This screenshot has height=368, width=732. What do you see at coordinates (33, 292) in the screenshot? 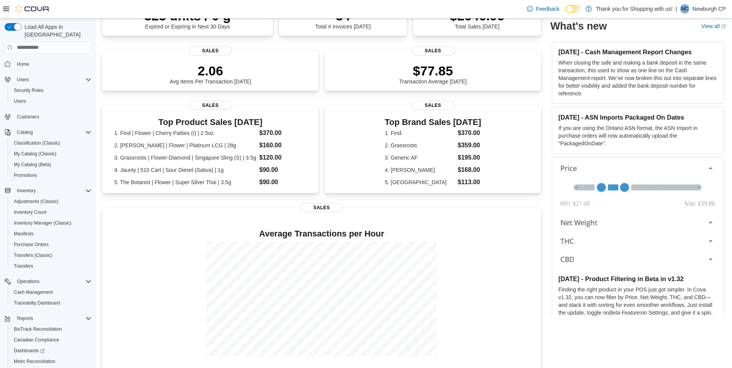
I see `a: Cash Management` at bounding box center [33, 292].